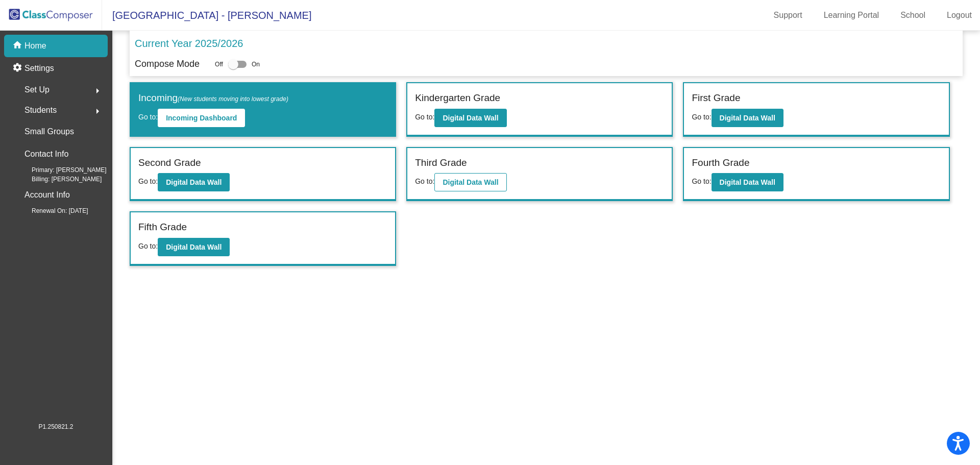 The width and height of the screenshot is (980, 465). Describe the element at coordinates (163, 227) in the screenshot. I see `label: Fifth Grade` at that location.